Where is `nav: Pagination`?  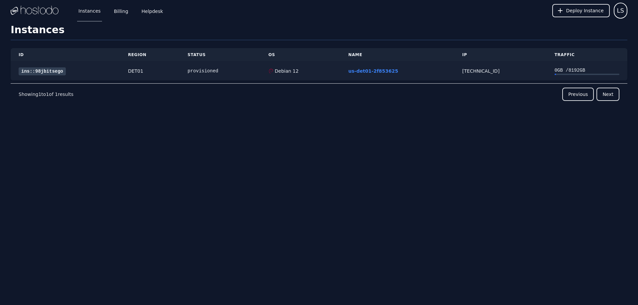
nav: Pagination is located at coordinates (319, 94).